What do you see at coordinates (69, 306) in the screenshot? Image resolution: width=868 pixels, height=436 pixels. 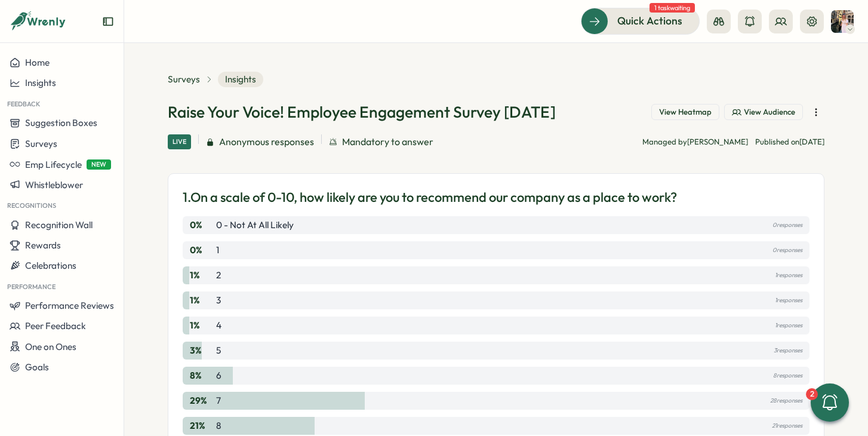 I see `span: Performance Reviews` at bounding box center [69, 306].